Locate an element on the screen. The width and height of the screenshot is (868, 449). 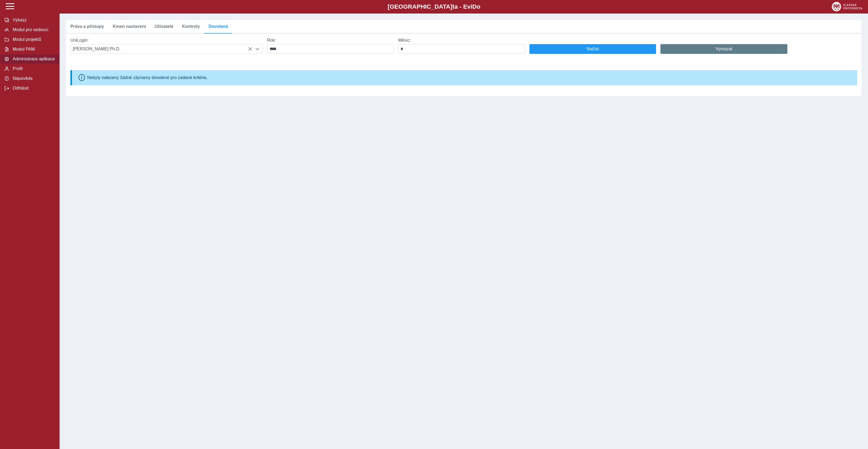
span: Modul pro vedoucí is located at coordinates (33, 30).